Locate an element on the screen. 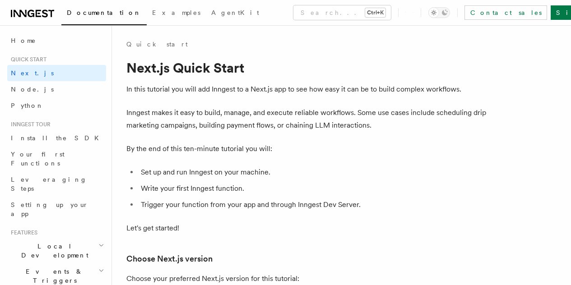  a: Quick start is located at coordinates (157, 44).